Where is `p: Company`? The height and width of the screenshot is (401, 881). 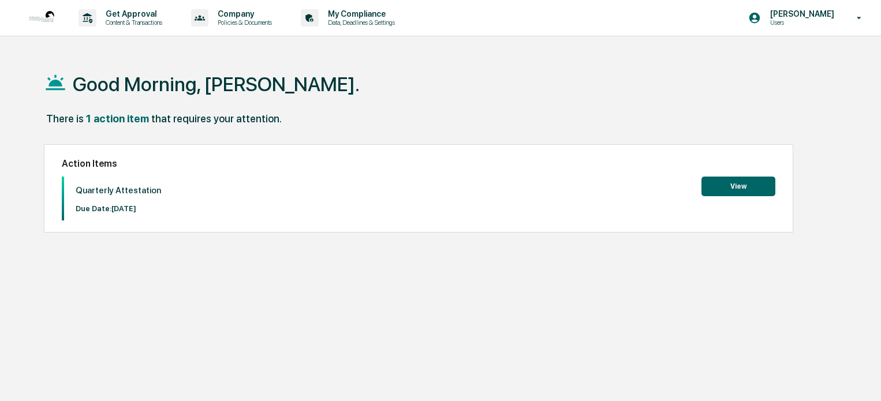
p: Company is located at coordinates (243, 14).